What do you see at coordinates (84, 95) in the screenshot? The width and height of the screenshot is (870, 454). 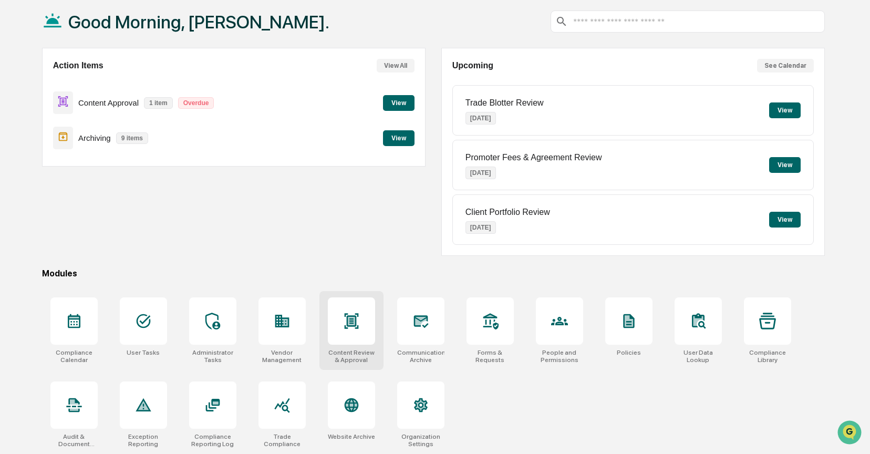 I see `div: We're available if you need us!` at bounding box center [84, 95].